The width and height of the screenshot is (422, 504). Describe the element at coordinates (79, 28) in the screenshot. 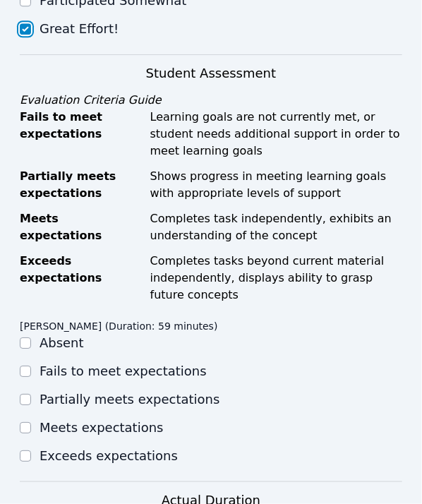

I see `label: Great Effort!` at that location.